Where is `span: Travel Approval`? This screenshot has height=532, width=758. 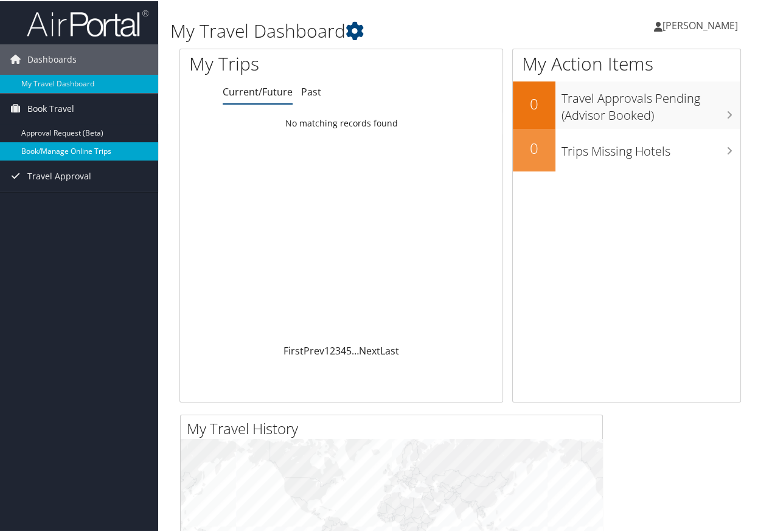 span: Travel Approval is located at coordinates (59, 175).